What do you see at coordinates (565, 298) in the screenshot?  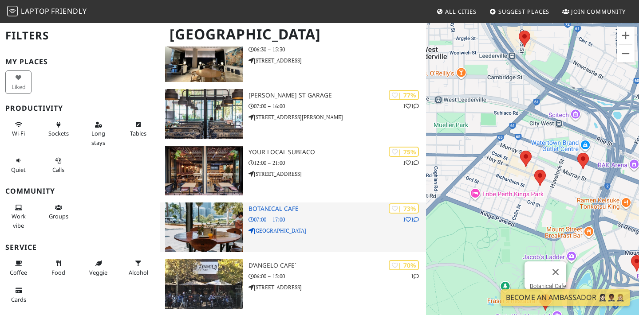 I see `a: Become an Ambassador 🤵🏻‍♀️🤵🏾‍♂️🤵🏼‍♀️` at bounding box center [565, 298].